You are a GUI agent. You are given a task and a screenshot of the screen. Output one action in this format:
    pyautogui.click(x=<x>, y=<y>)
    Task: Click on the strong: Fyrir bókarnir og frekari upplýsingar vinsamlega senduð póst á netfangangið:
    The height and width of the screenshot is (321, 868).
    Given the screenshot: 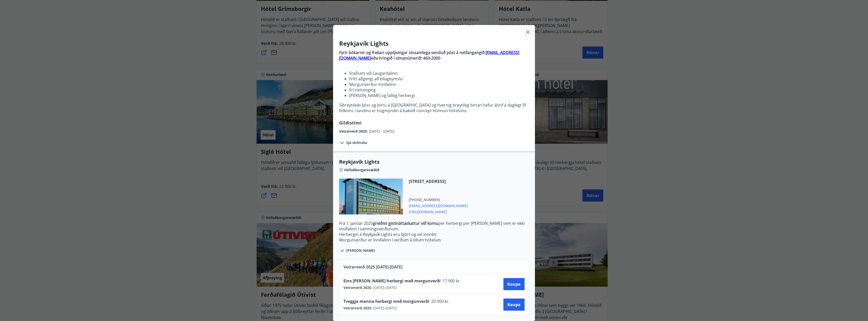 What is the action you would take?
    pyautogui.click(x=412, y=53)
    